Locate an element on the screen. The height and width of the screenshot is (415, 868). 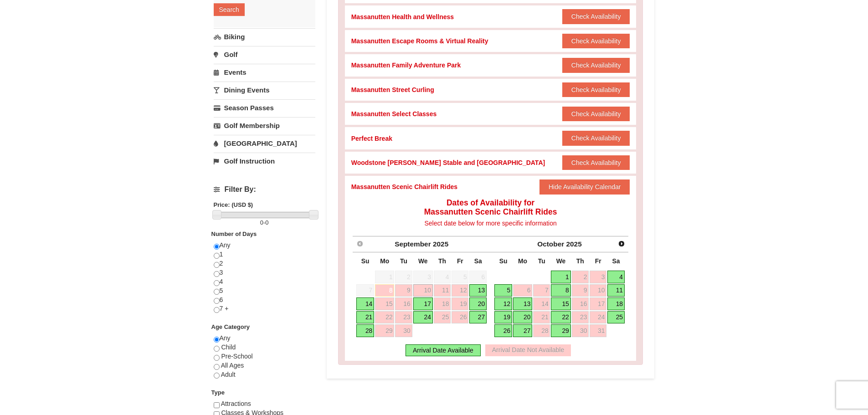
a: 4 is located at coordinates (617, 277).